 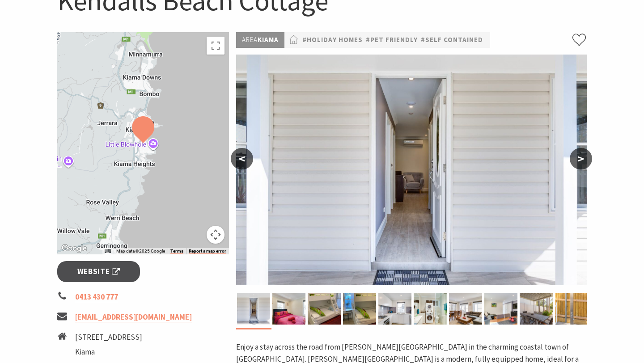 What do you see at coordinates (260, 40) in the screenshot?
I see `p: Kiama` at bounding box center [260, 40].